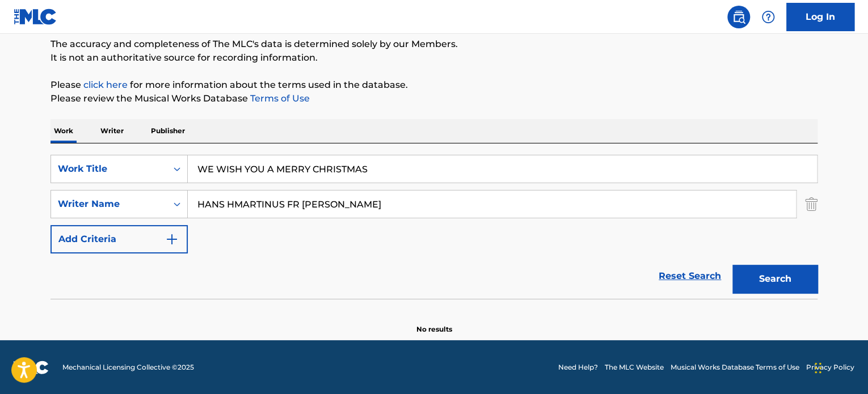 The width and height of the screenshot is (868, 394). What do you see at coordinates (735, 368) in the screenshot?
I see `a: Musical Works Database Terms of Use` at bounding box center [735, 368].